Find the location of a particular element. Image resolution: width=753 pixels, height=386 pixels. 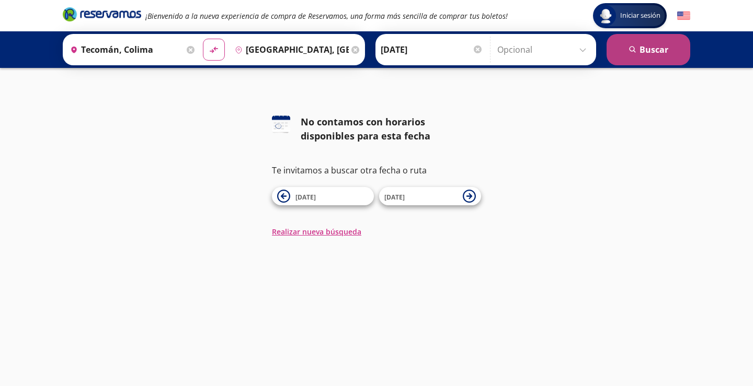

button: Realizar nueva búsqueda is located at coordinates (316, 232).